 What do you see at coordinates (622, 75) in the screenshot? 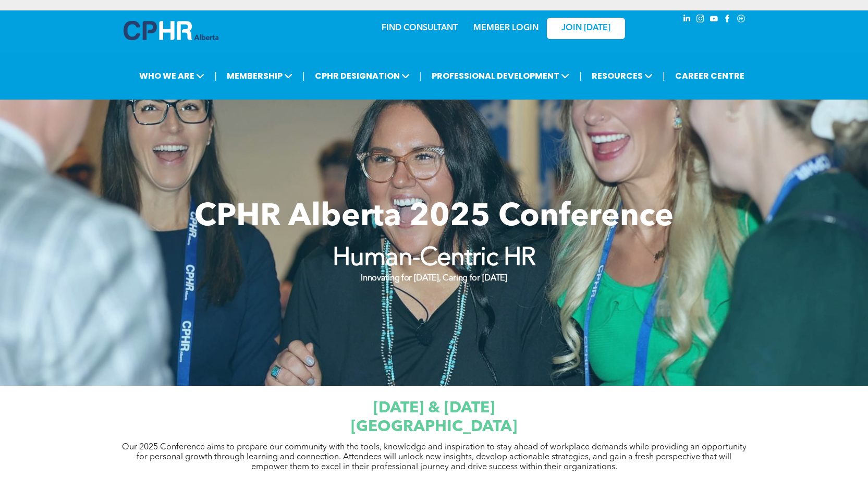
I see `span: RESOURCES` at bounding box center [622, 75].